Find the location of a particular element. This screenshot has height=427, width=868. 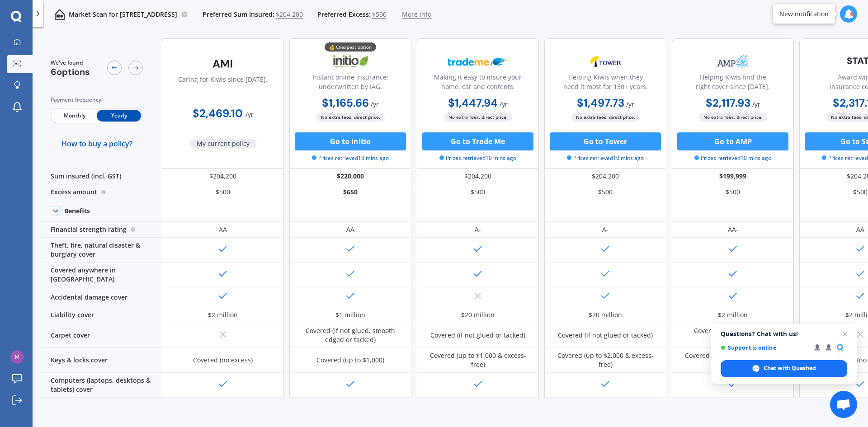

span: My current policy is located at coordinates (223, 144).